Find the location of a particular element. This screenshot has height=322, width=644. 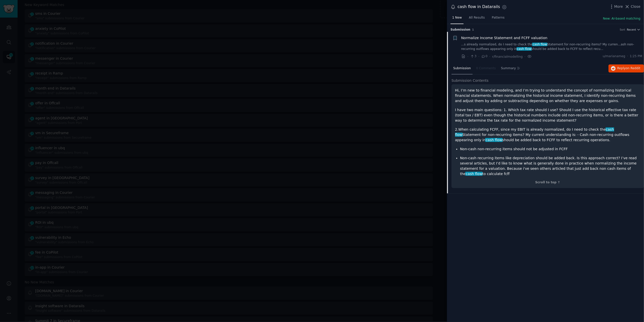

p: 2.When calculating FCFF, since my EBIT is already normalized, do I need to check the Statement fo... is located at coordinates (548, 135).